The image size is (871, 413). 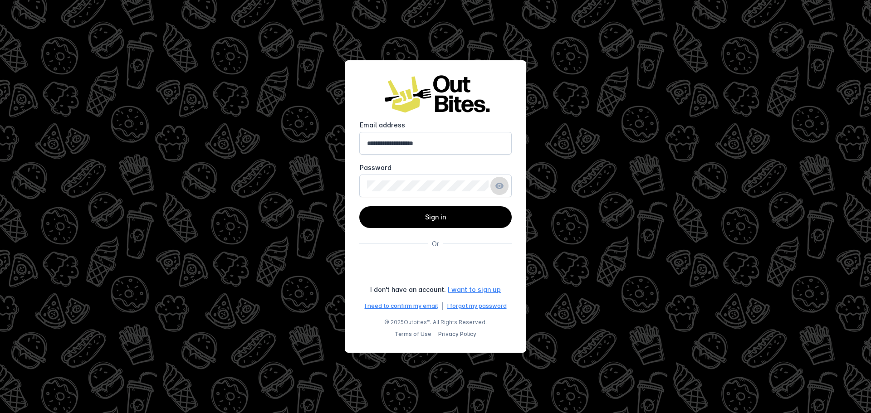 What do you see at coordinates (474, 289) in the screenshot?
I see `a: I want to sign up` at bounding box center [474, 289].